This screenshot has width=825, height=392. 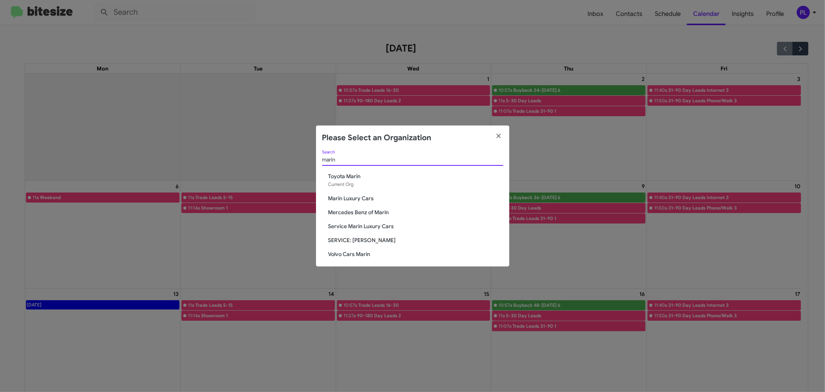 What do you see at coordinates (341, 184) in the screenshot?
I see `span: Current Org` at bounding box center [341, 184].